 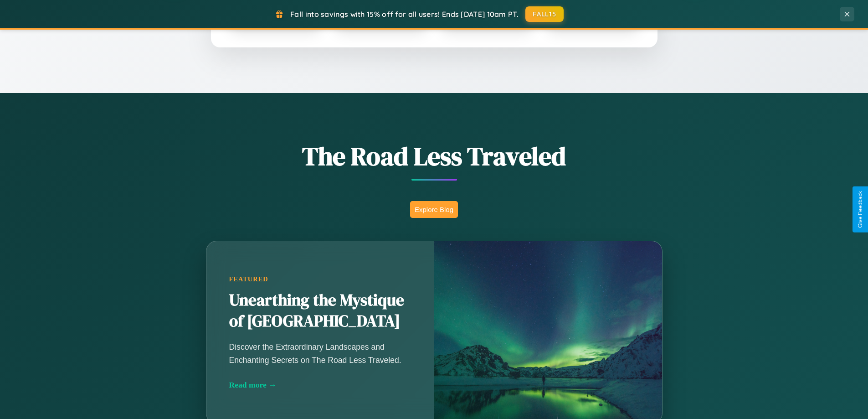 What do you see at coordinates (320, 279) in the screenshot?
I see `div: Featured` at bounding box center [320, 279].